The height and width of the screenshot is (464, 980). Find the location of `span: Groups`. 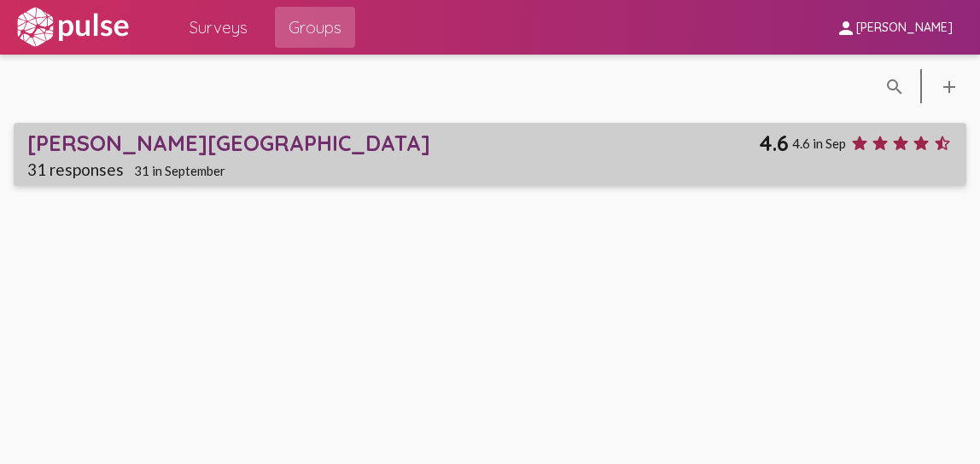

span: Groups is located at coordinates (315, 27).